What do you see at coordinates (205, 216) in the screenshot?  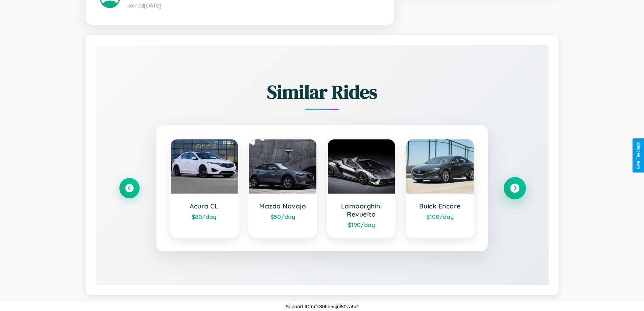 I see `div: $ 80 /day` at bounding box center [205, 216].